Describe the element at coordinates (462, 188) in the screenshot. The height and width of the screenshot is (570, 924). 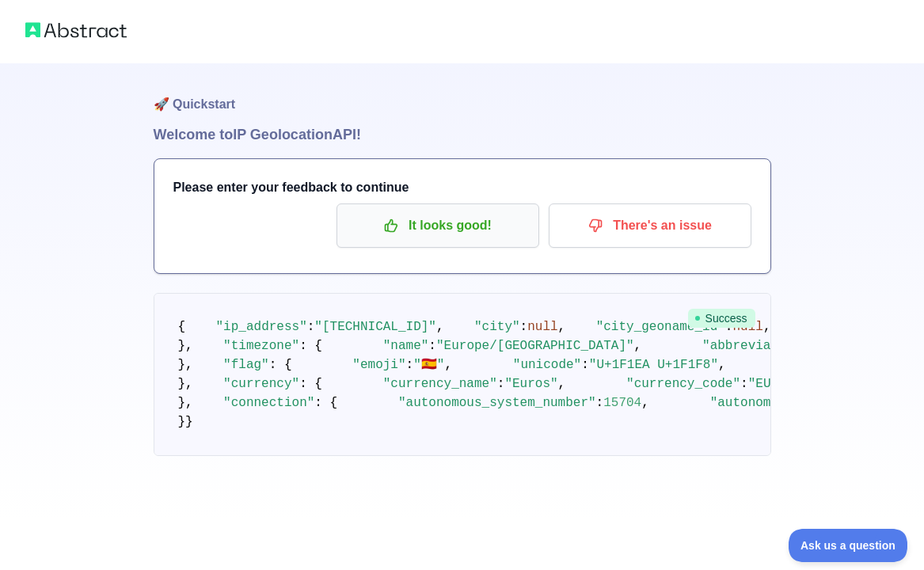
I see `h3: Please enter your feedback to continue` at that location.